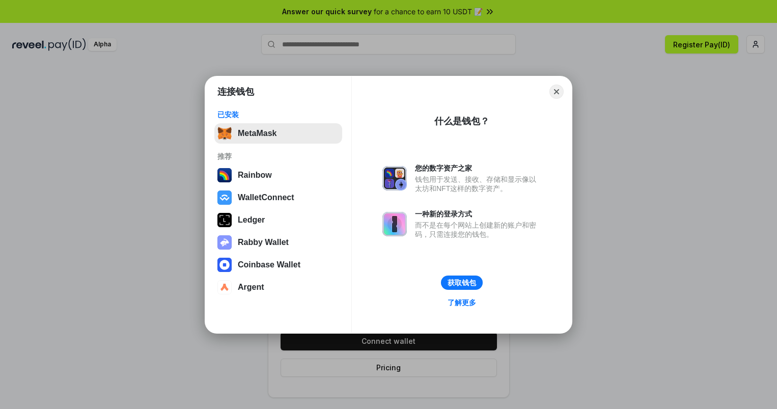 The width and height of the screenshot is (777, 409). What do you see at coordinates (225, 220) in the screenshot?
I see `img: svg+xml,%3Csvg%20xmlns%3D%22http%3A%2F%2Fwww.w3.org%2F2000%2Fsvg%22%20width%3D%2228%22%20height%3...` at bounding box center [225, 220].